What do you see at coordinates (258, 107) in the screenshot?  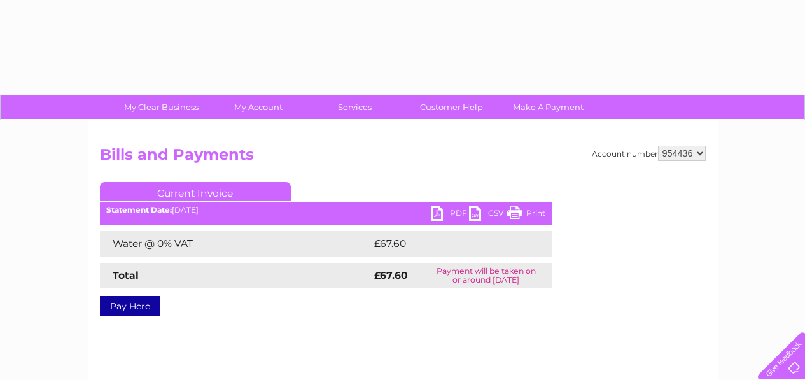 I see `a: My Account` at bounding box center [258, 107].